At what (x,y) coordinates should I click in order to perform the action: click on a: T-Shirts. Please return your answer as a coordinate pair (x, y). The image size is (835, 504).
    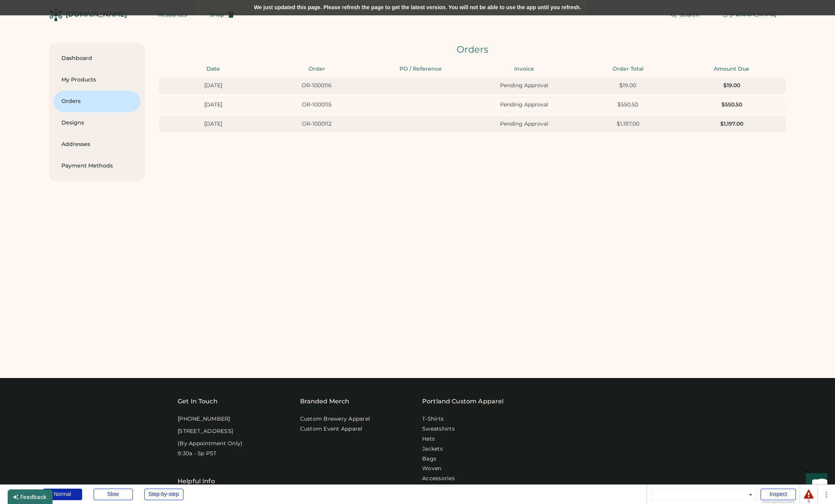
    Looking at the image, I should click on (433, 419).